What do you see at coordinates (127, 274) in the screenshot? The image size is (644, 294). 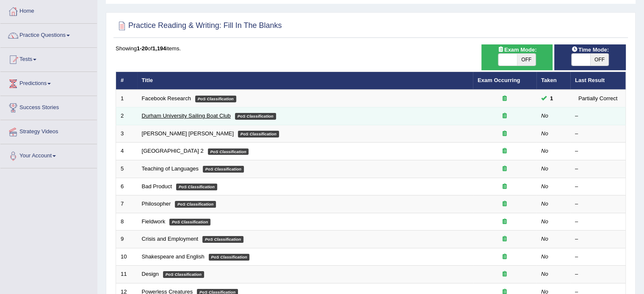 I see `td: 11` at bounding box center [127, 274].